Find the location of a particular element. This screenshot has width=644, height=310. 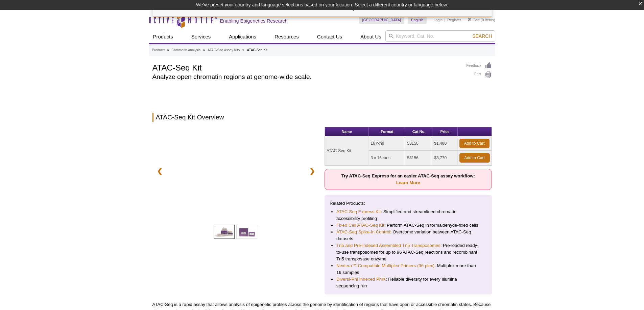

li: ATAC-Seq Kit is located at coordinates (257, 50).